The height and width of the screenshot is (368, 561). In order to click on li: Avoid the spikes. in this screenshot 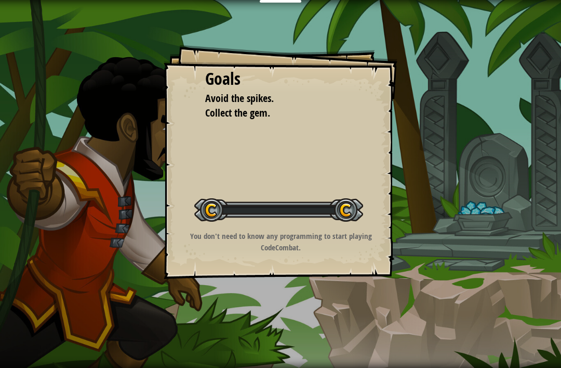, I will do `click(273, 98)`.